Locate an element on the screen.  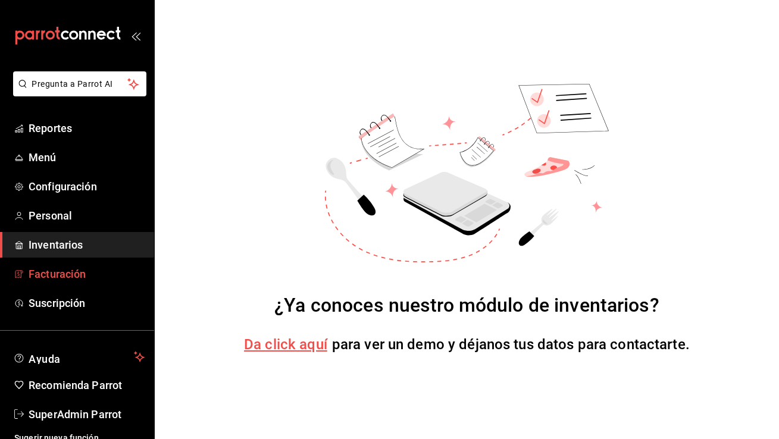
span: Configuración is located at coordinates (86, 186).